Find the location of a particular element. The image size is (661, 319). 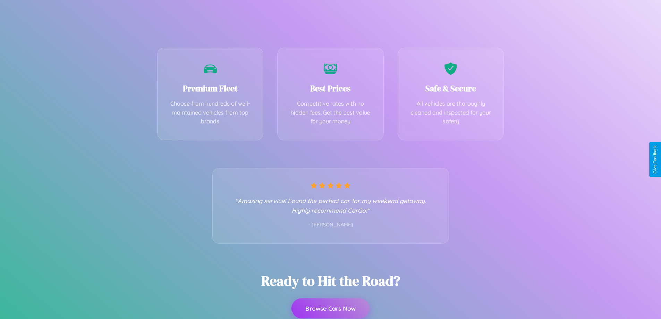

p: All vehicles are thoroughly cleaned and inspected for your safety is located at coordinates (451, 112).